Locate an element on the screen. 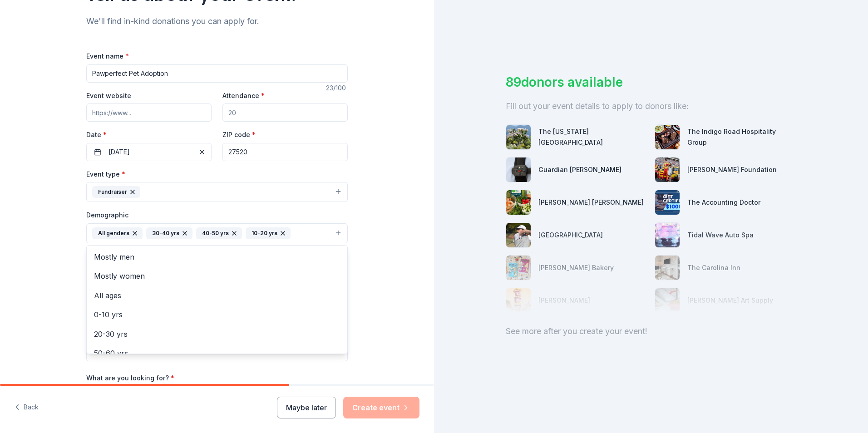  div: 30-40 yrs is located at coordinates (169, 233).